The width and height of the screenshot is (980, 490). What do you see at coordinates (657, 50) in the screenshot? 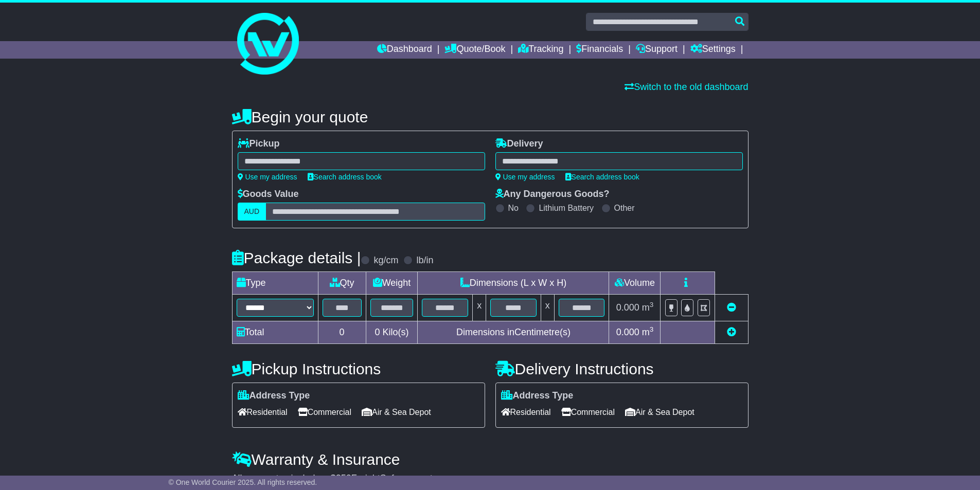
I see `a: Support` at bounding box center [657, 50].